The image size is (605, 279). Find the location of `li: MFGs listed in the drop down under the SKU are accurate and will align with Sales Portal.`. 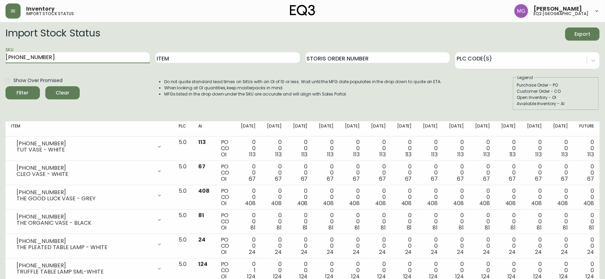

li: MFGs listed in the drop down under the SKU are accurate and will align with Sales Portal. is located at coordinates (303, 94).